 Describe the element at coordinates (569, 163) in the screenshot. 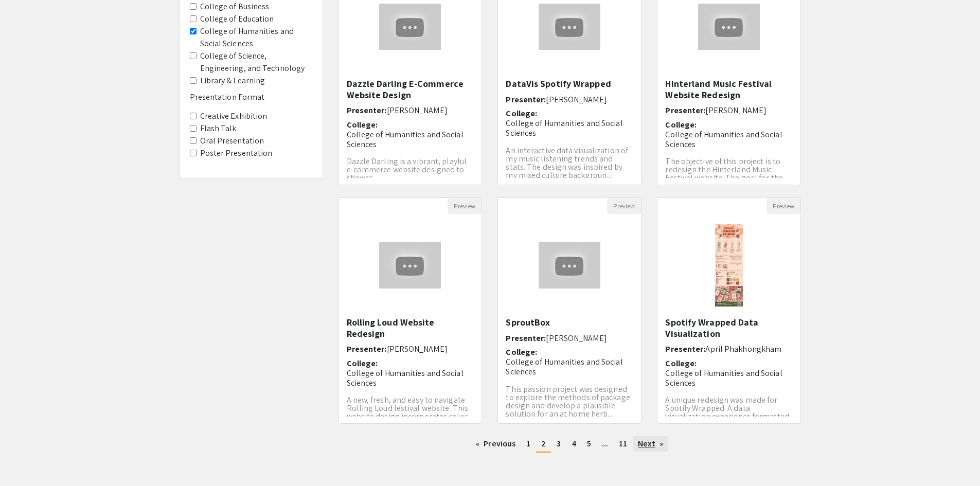

I see `p: An interactive data visualization of my music listening trends and stats. The design was inspired...` at that location.